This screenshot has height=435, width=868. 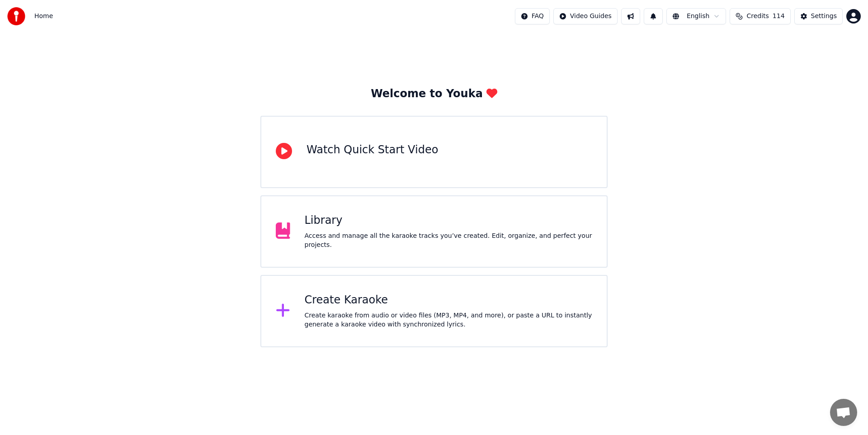 What do you see at coordinates (760, 16) in the screenshot?
I see `button: Credits114` at bounding box center [760, 16].